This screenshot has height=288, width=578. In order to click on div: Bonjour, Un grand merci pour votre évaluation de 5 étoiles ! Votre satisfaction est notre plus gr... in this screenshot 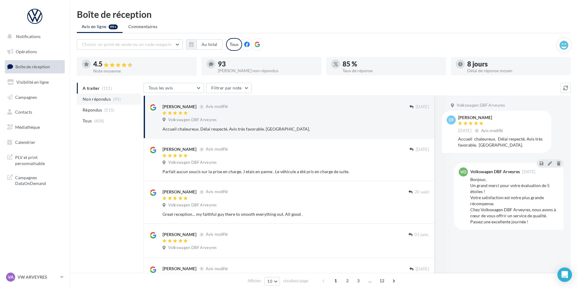, I will do `click(514, 201)`.